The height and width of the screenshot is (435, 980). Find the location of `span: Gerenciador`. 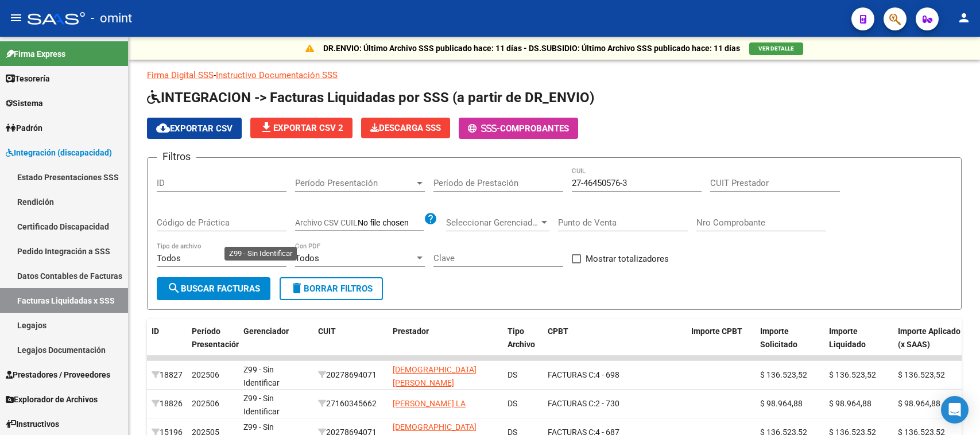

span: Gerenciador is located at coordinates (266, 331).